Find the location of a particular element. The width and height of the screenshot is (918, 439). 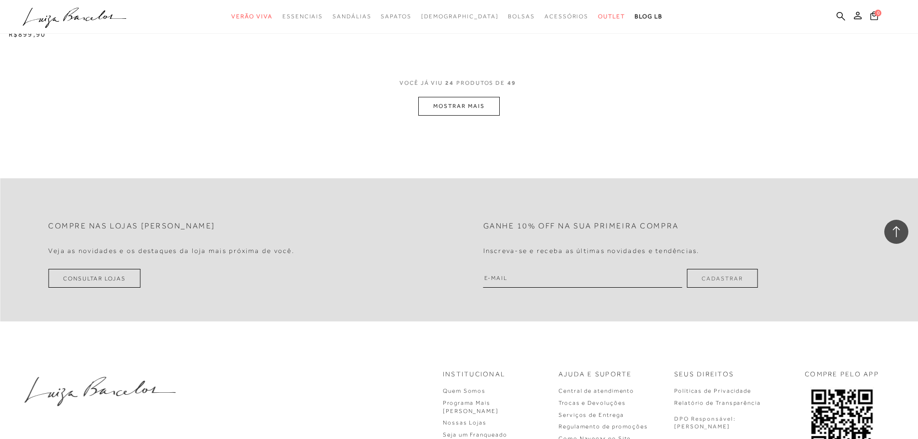

a: Serviços de Entrega is located at coordinates (591, 415).